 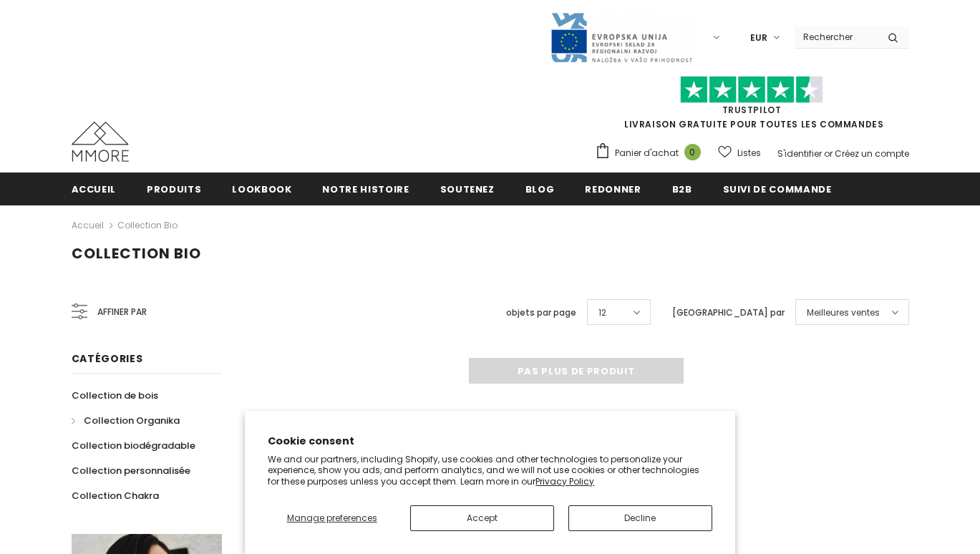 What do you see at coordinates (131, 471) in the screenshot?
I see `a: Collection personnalisée` at bounding box center [131, 471].